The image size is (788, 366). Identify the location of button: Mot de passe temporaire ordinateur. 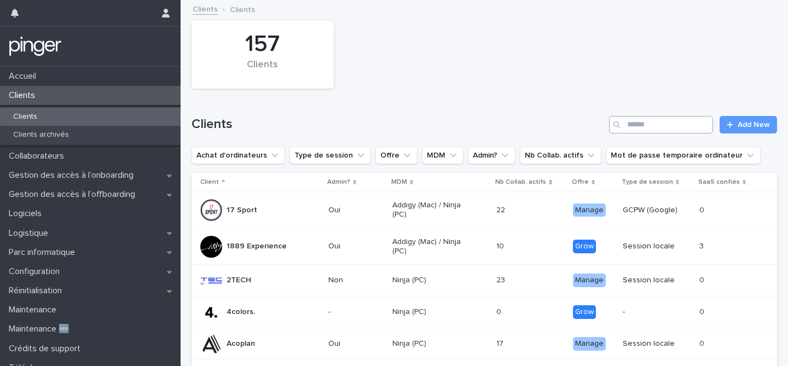
(683, 155).